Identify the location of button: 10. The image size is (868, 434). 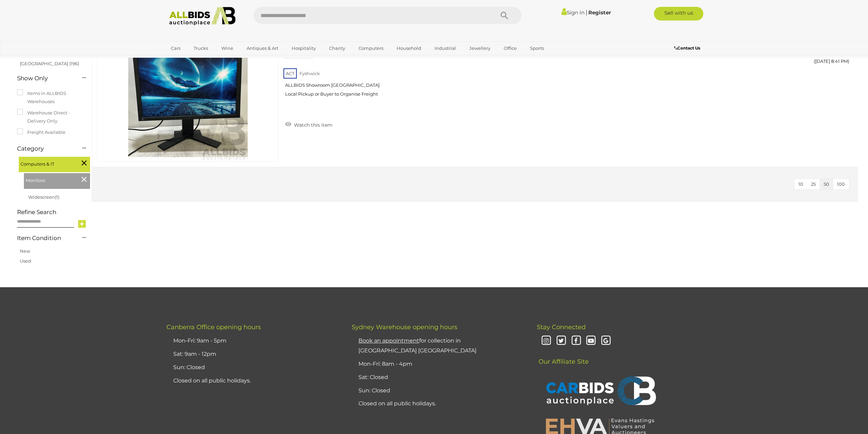
(801, 184).